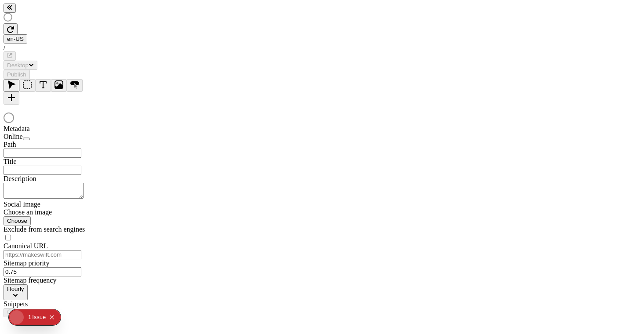 This screenshot has width=644, height=334. I want to click on span: Path, so click(10, 144).